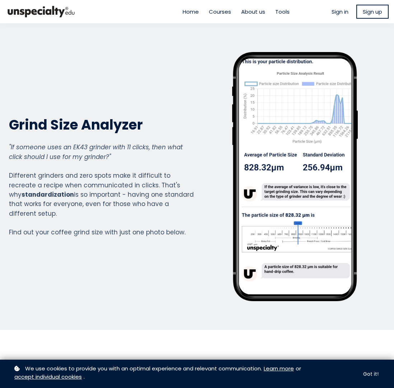 This screenshot has height=388, width=394. Describe the element at coordinates (190, 11) in the screenshot. I see `a: Home` at that location.